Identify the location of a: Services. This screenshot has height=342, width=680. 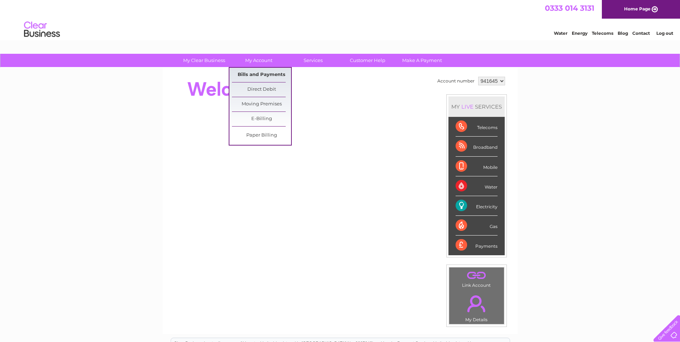
(313, 60).